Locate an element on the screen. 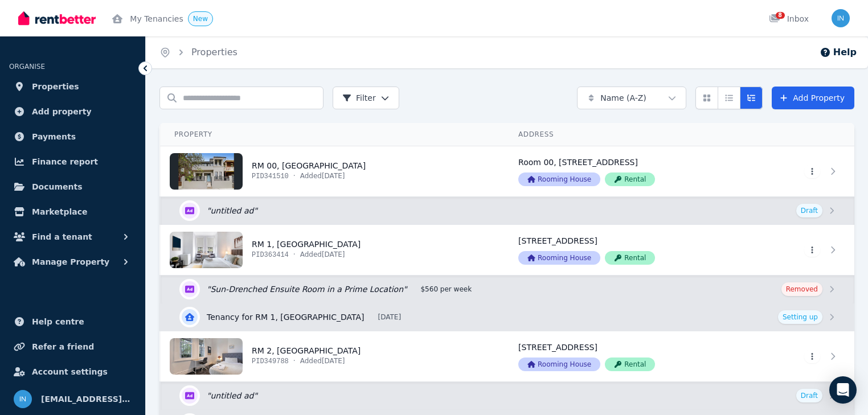 Image resolution: width=868 pixels, height=415 pixels. button: Help is located at coordinates (837, 52).